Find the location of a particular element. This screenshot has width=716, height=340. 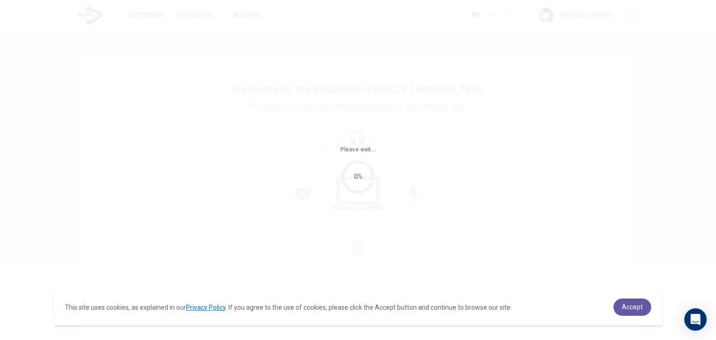

div: 0% is located at coordinates (358, 177).